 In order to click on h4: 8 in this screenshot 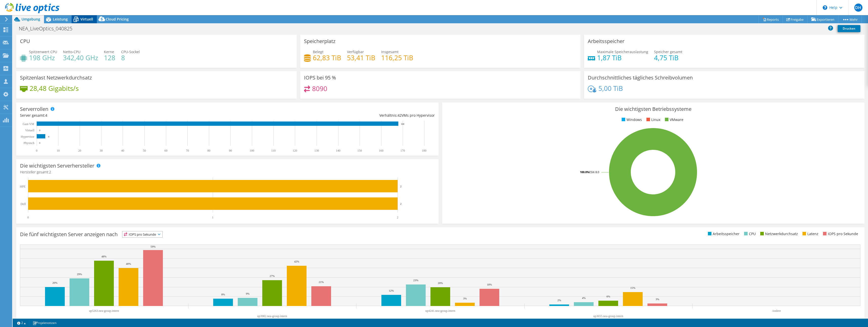, I will do `click(130, 58)`.